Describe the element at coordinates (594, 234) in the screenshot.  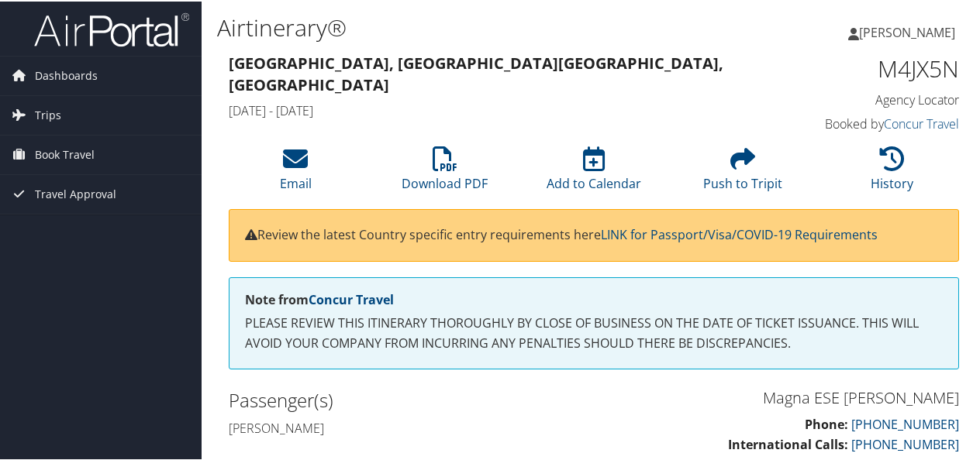
I see `p: Review the latest Country specific entry requirements here` at that location.